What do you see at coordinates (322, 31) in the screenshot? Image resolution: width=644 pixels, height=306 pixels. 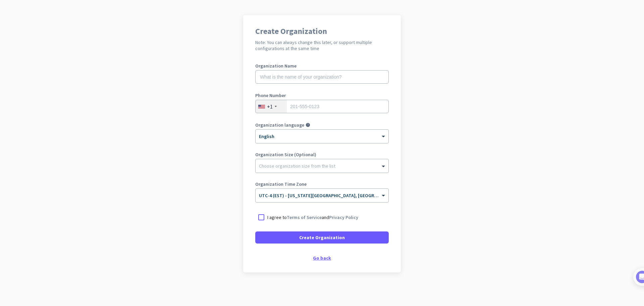 I see `h1: Create Organization` at bounding box center [322, 31].